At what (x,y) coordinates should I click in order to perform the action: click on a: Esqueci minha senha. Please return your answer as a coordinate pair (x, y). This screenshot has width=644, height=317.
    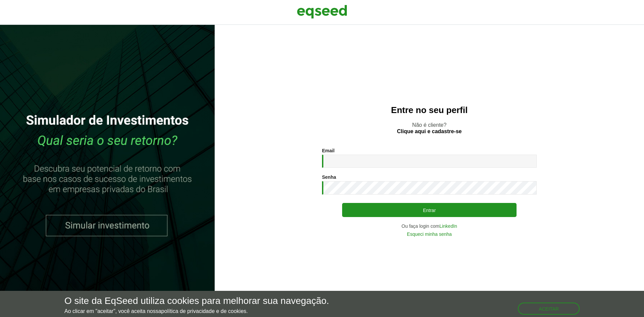
    Looking at the image, I should click on (429, 234).